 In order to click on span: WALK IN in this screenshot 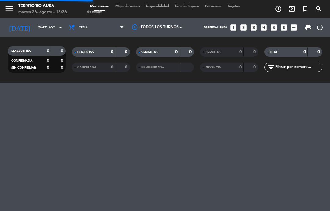, I will do `click(292, 9)`.